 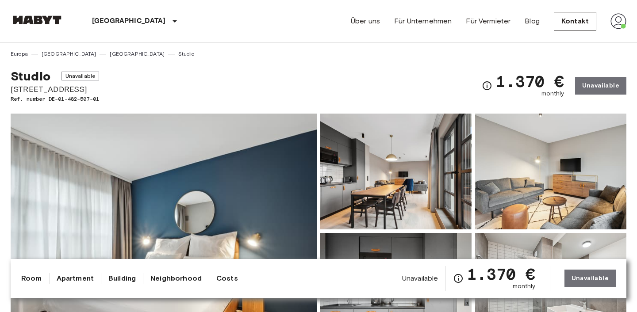 I want to click on a: Für Vermieter, so click(x=488, y=21).